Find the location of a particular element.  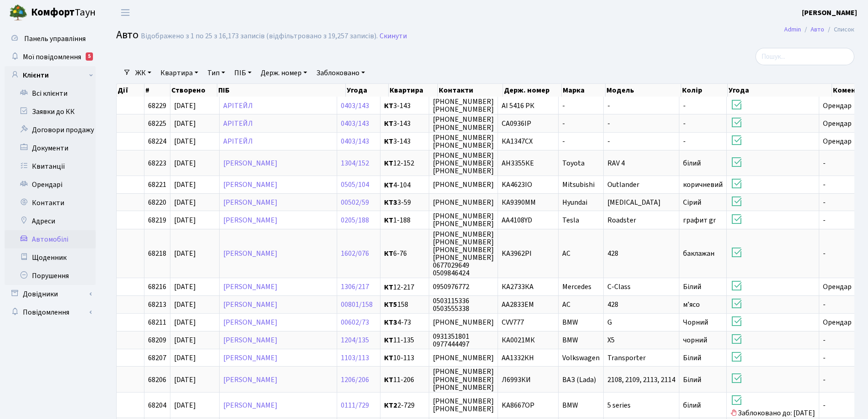

a: 1103/113 is located at coordinates (355, 357).